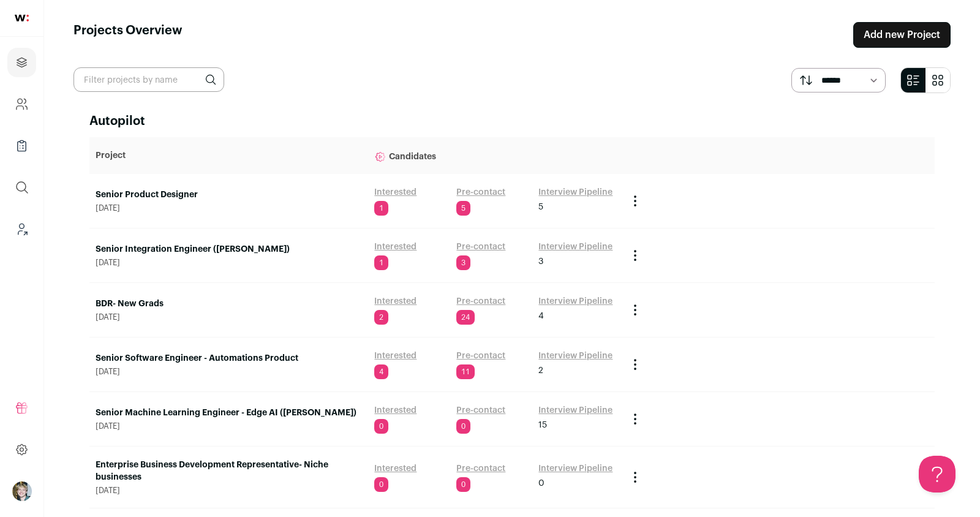 The image size is (980, 517). Describe the element at coordinates (902, 34) in the screenshot. I see `a: Add new Project` at that location.